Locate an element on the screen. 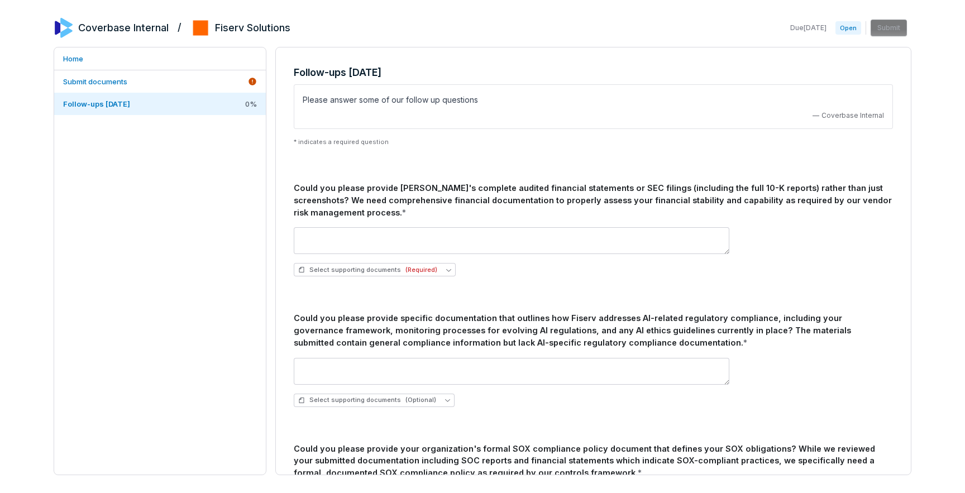  span: (Optional) is located at coordinates (421, 400).